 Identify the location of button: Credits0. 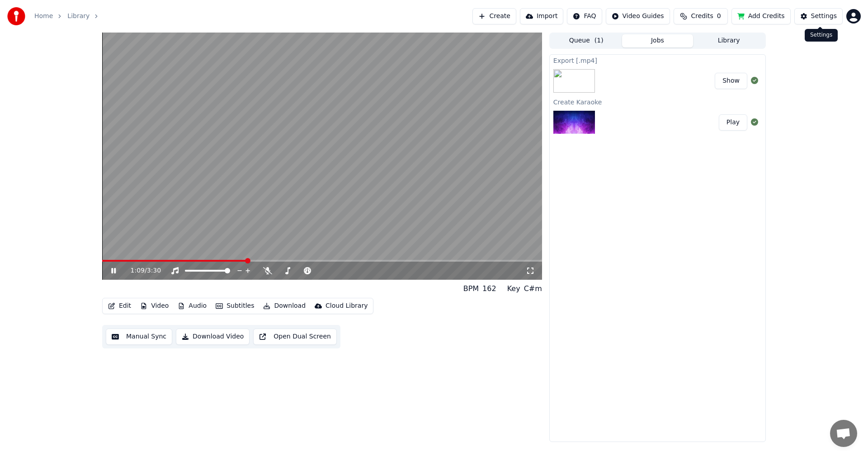
(701, 17).